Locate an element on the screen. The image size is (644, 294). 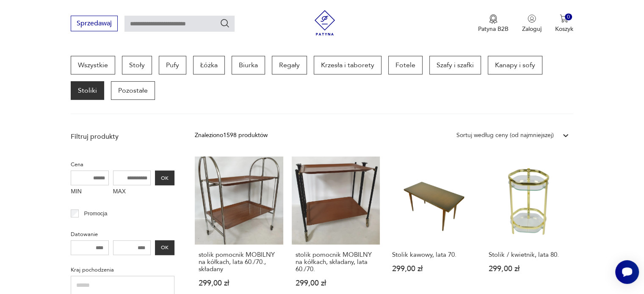
p: Stoliki is located at coordinates (88, 90).